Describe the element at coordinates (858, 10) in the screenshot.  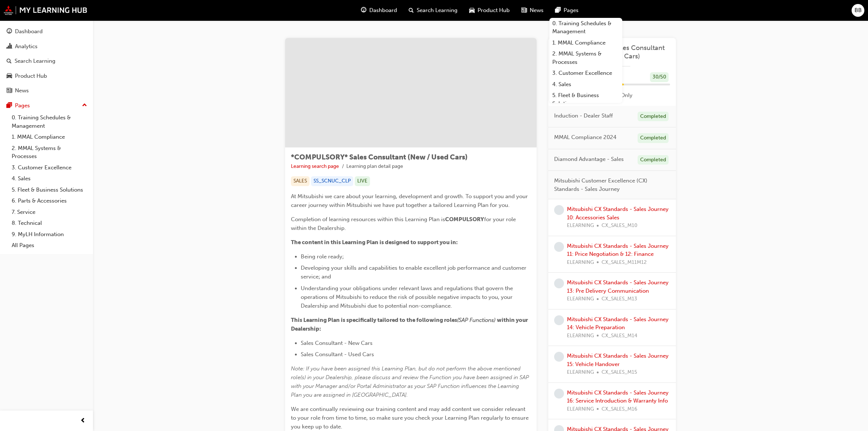
I see `span: BB` at that location.